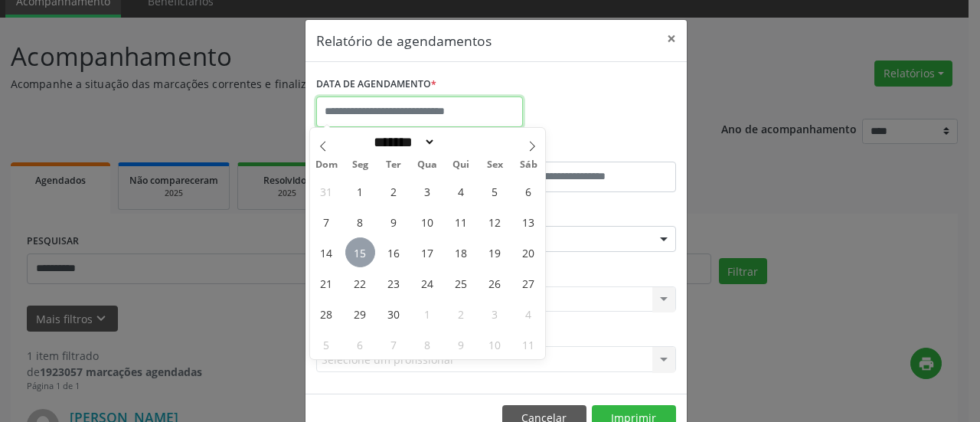 The height and width of the screenshot is (422, 980). I want to click on span: Setembro 21, 2025, so click(326, 283).